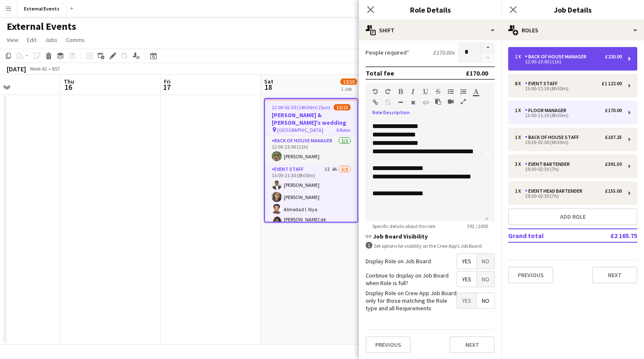 This screenshot has height=359, width=644. Describe the element at coordinates (411, 279) in the screenshot. I see `label: Continue to display on Job Board when Role is full?` at that location.